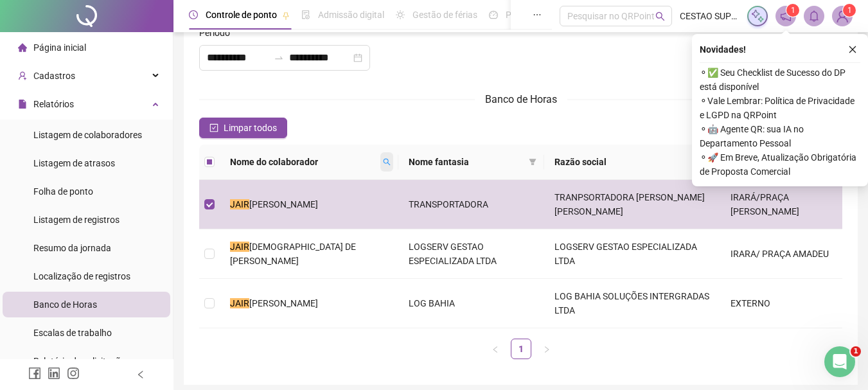 This screenshot has width=868, height=390. What do you see at coordinates (214, 128) in the screenshot?
I see `span: check-square` at bounding box center [214, 128].